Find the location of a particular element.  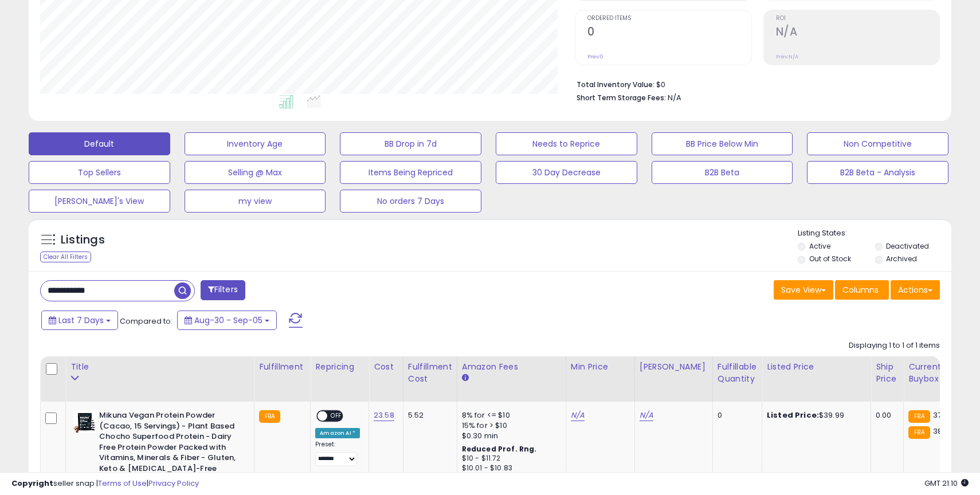

button: Aug-30 - Sep-05 is located at coordinates (227, 320).